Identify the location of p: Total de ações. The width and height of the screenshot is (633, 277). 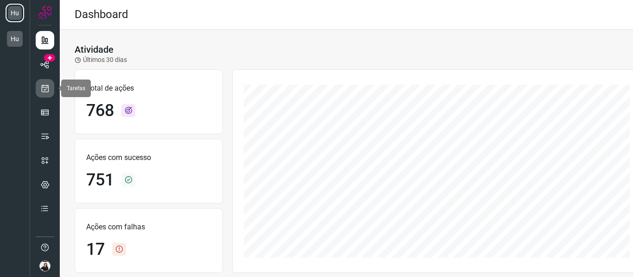
(149, 88).